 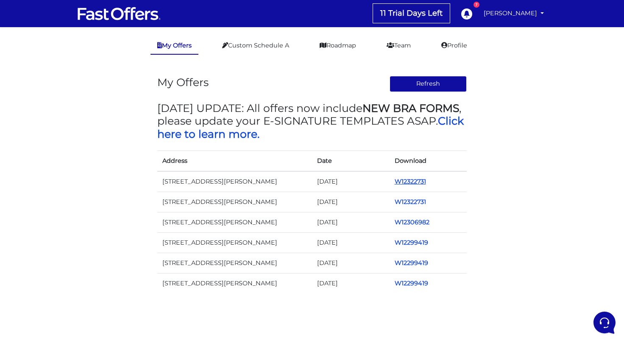 I want to click on a: Open Help Center, so click(x=130, y=122).